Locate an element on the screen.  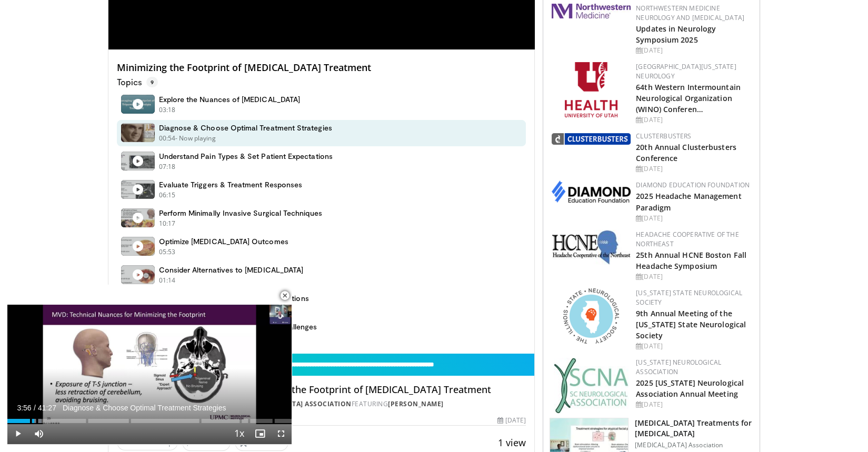
span: 3:56 is located at coordinates (23, 408).